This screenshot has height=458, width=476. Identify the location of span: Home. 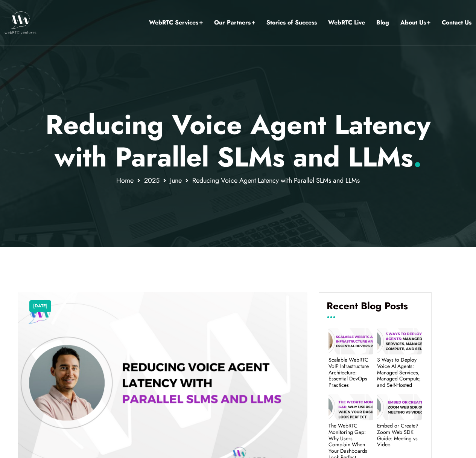
(125, 181).